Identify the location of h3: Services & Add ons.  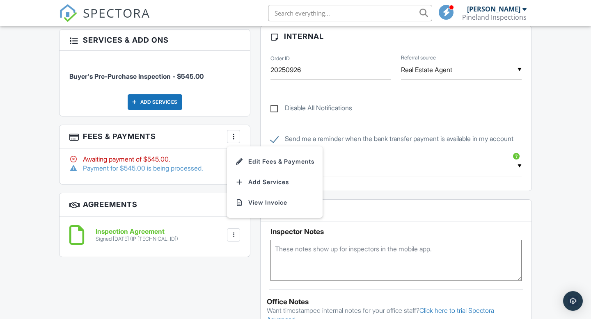
(155, 40).